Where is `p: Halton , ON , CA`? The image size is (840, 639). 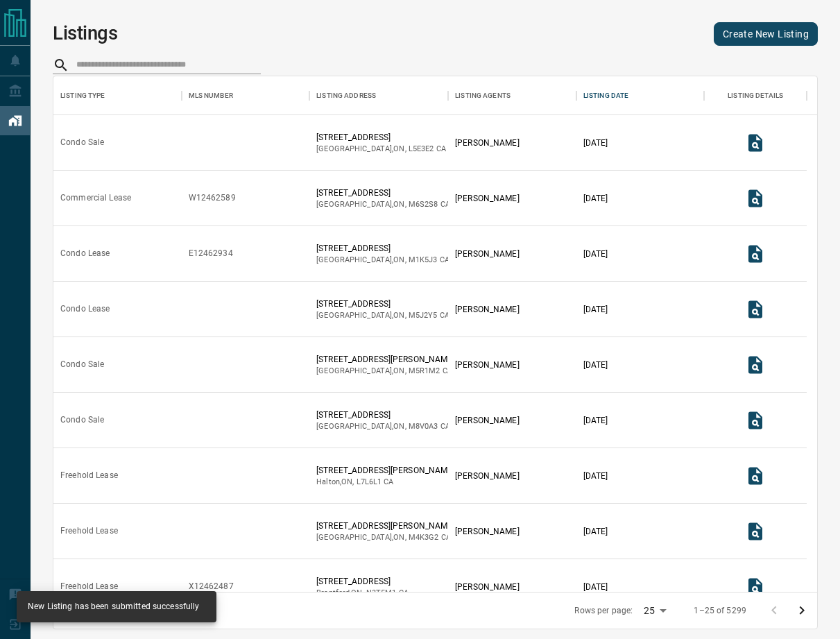 p: Halton , ON , CA is located at coordinates (385, 482).